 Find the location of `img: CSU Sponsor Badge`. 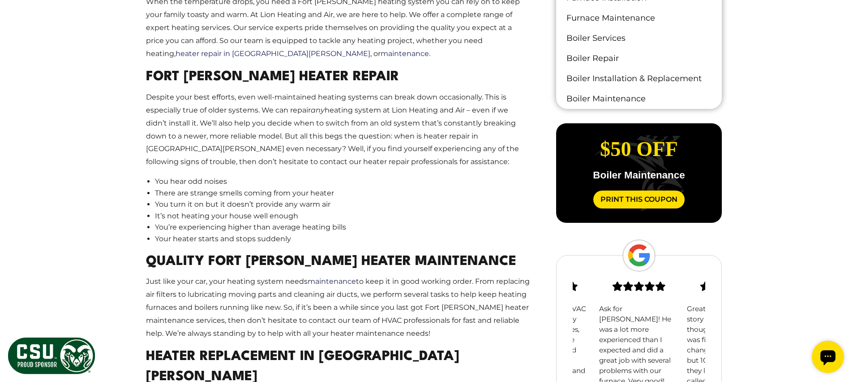

img: CSU Sponsor Badge is located at coordinates (52, 355).